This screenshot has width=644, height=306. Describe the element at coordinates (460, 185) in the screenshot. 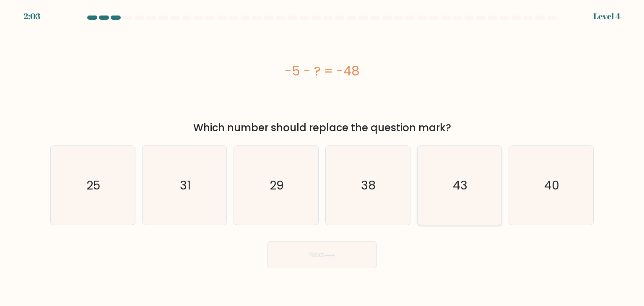

I see `text: 43` at that location.